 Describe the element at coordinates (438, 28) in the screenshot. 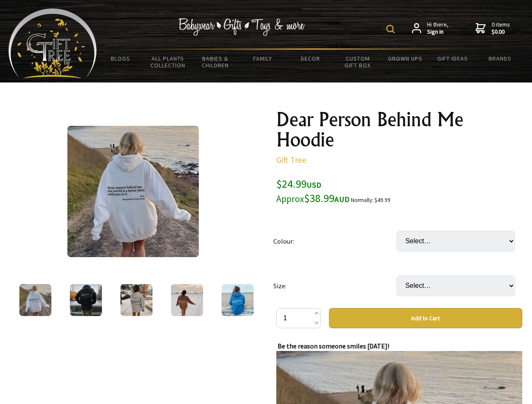

I see `span: Hi there,` at that location.